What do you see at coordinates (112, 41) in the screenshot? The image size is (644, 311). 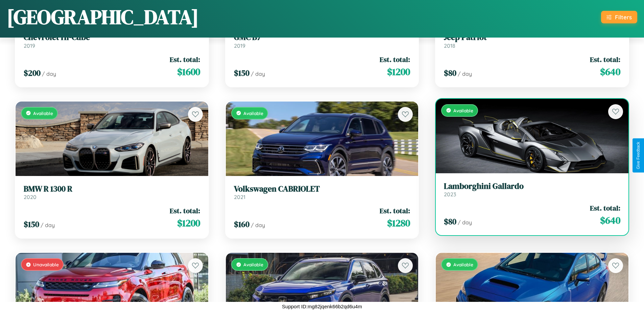 I see `a: Chevrolet Hi-Cube2019` at bounding box center [112, 41].